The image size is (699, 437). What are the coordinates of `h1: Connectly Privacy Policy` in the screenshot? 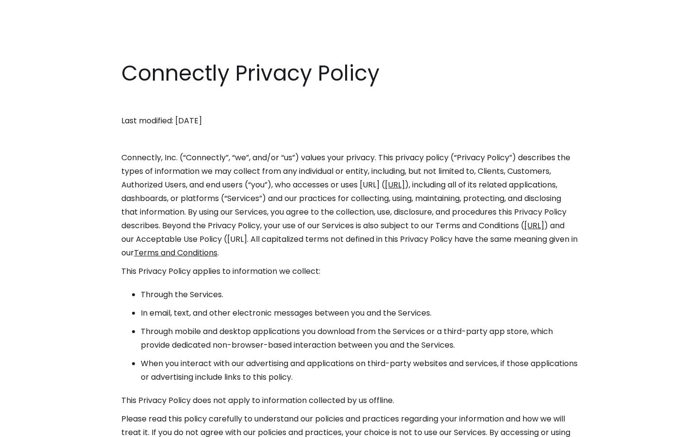 It's located at (349, 73).